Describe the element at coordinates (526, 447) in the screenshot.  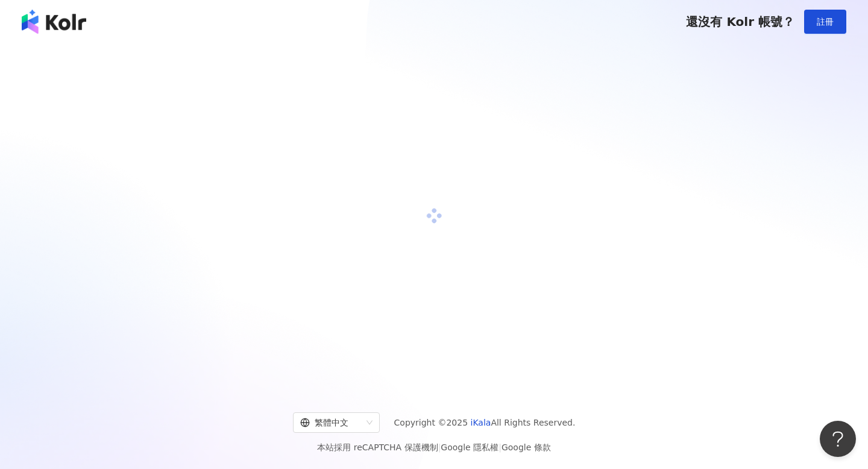
I see `a: Google 條款` at that location.